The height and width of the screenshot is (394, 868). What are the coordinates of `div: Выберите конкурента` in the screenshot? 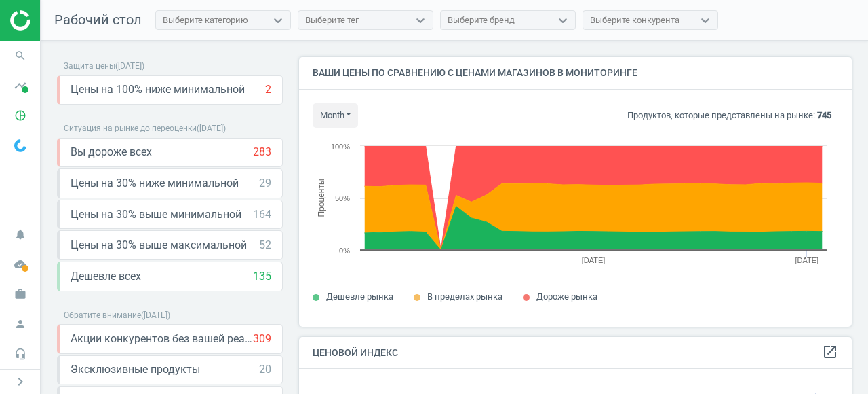 It's located at (635, 20).